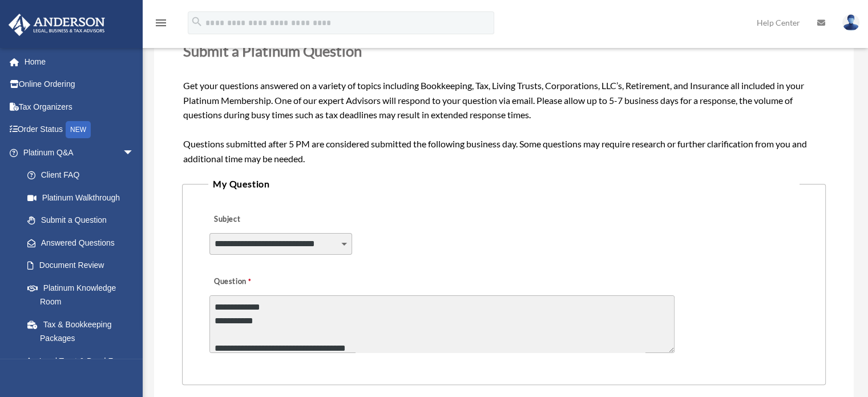 The image size is (868, 397). What do you see at coordinates (80, 220) in the screenshot?
I see `a: Submit a Question` at bounding box center [80, 220].